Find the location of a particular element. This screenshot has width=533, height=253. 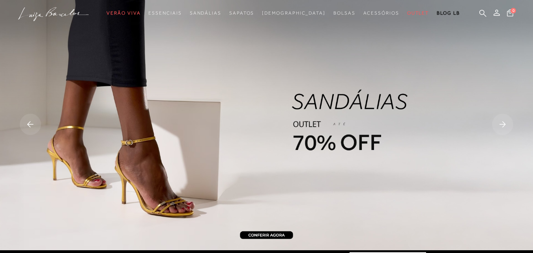

span: Outlet is located at coordinates (418, 13).